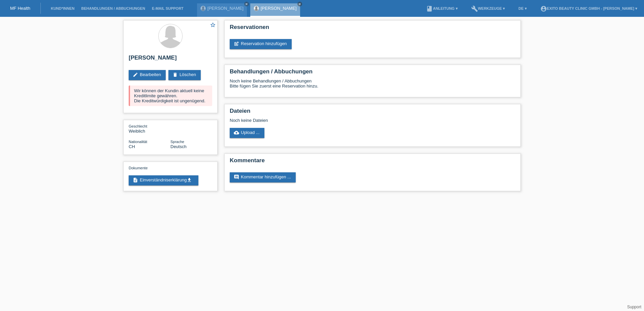  I want to click on a: Support, so click(634, 307).